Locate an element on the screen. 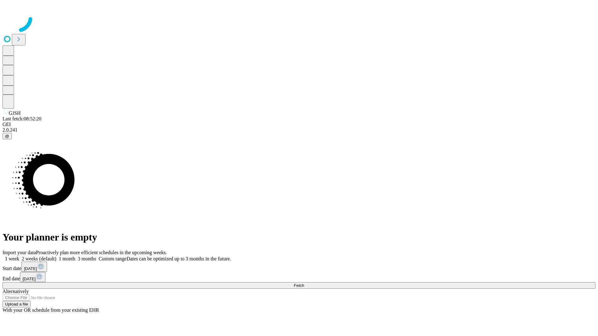  span: 2 weeks (default) is located at coordinates (39, 259).